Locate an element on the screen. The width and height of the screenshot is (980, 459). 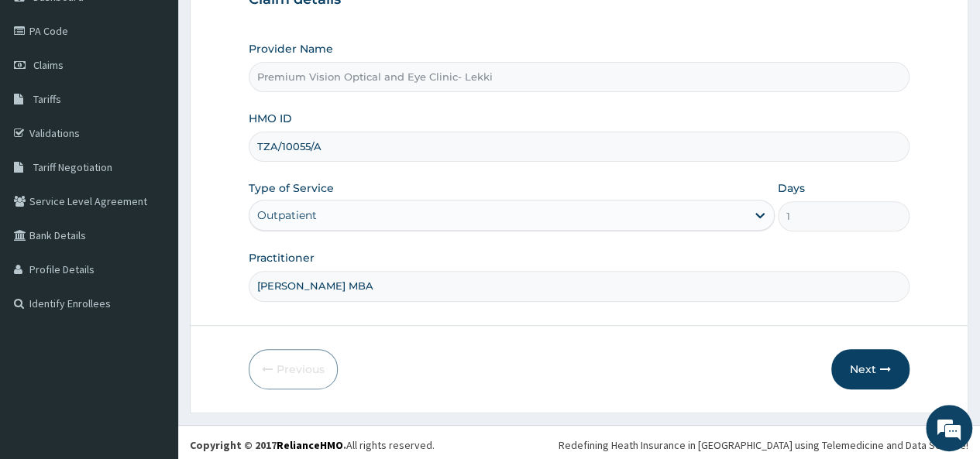
label: Days is located at coordinates (790, 188).